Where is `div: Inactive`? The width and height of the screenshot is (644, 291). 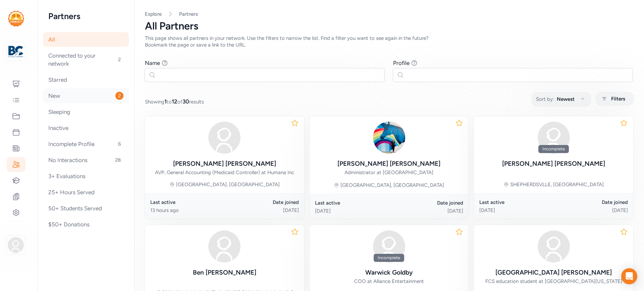 div: Inactive is located at coordinates (86, 128).